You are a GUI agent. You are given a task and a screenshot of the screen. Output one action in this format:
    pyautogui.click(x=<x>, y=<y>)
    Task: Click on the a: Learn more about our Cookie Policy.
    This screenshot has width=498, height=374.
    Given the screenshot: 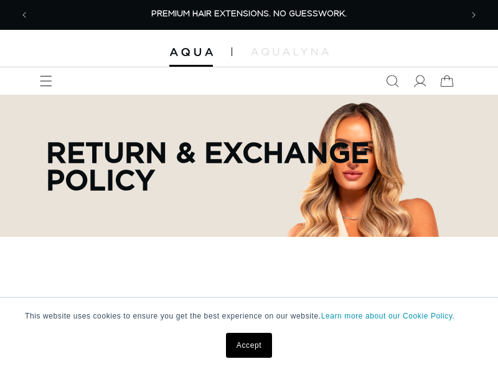 What is the action you would take?
    pyautogui.click(x=388, y=316)
    